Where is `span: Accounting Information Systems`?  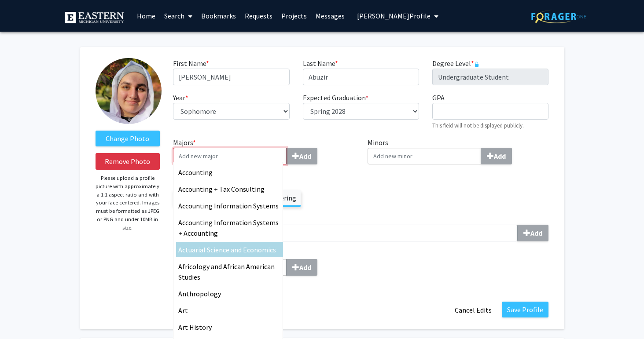 span: Accounting Information Systems is located at coordinates (229, 206).